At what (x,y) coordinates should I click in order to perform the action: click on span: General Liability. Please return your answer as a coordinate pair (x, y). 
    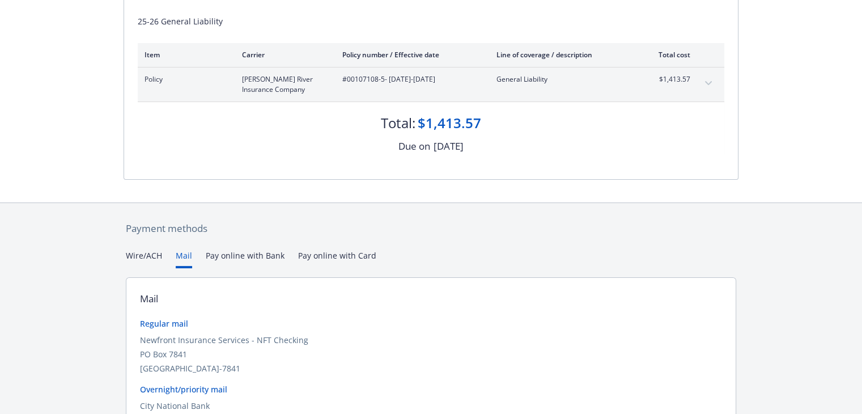
    Looking at the image, I should click on (563, 79).